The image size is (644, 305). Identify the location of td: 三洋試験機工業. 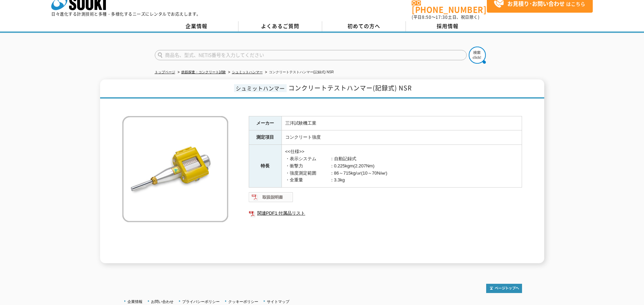
(402, 123).